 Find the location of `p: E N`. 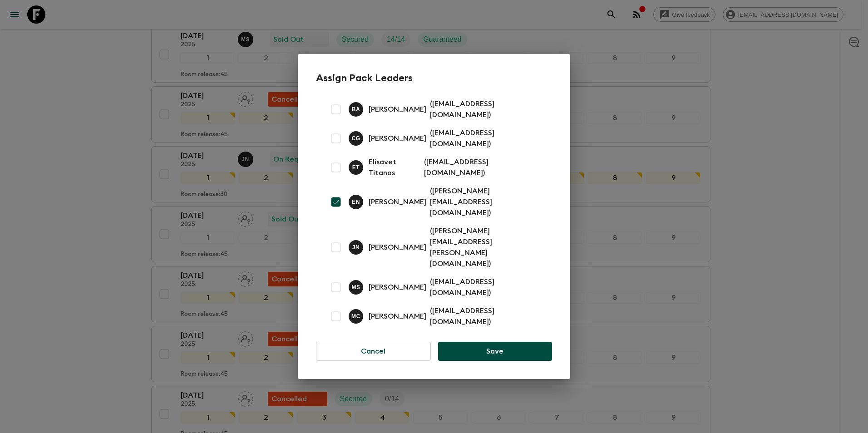

p: E N is located at coordinates (356, 202).